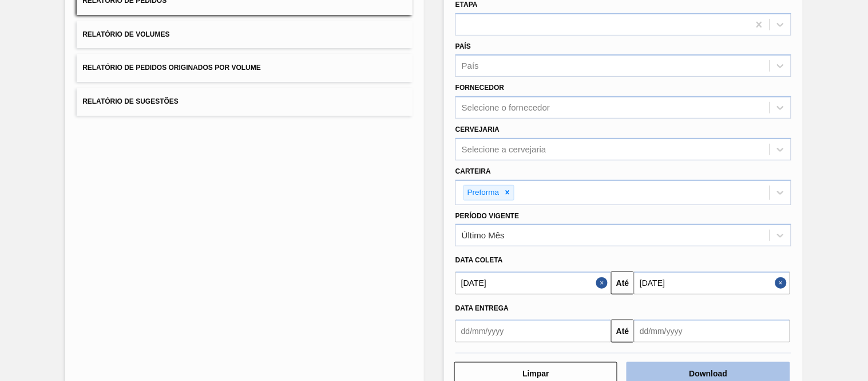 This screenshot has width=868, height=381. I want to click on button: Relatório de Pedidos Originados por Volume, so click(244, 67).